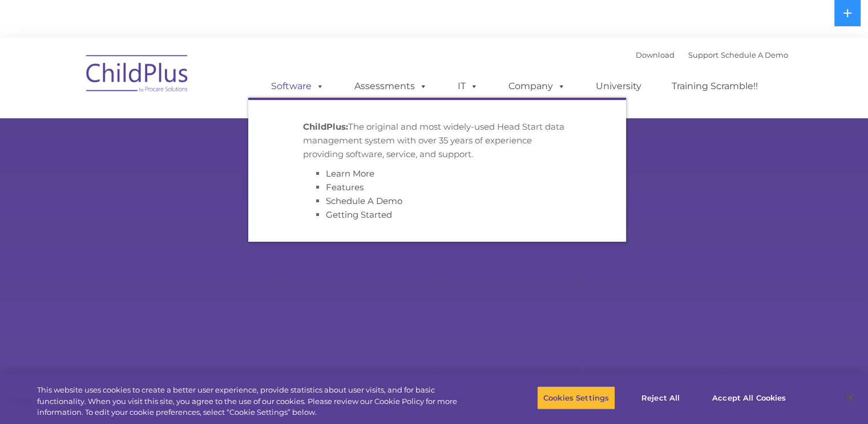 This screenshot has height=424, width=868. Describe the element at coordinates (714, 86) in the screenshot. I see `a: Training Scramble!!` at that location.